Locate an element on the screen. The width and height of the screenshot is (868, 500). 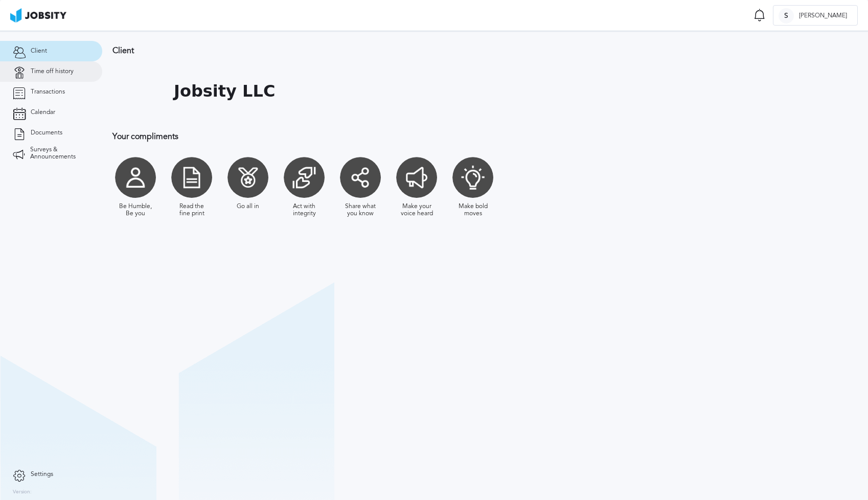
span: Transactions is located at coordinates (48, 92).